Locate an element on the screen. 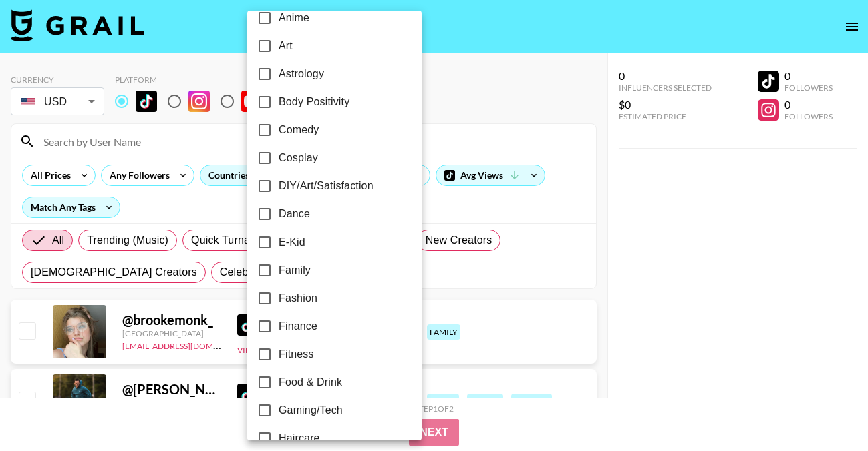  span: Body Positivity is located at coordinates (314, 102).